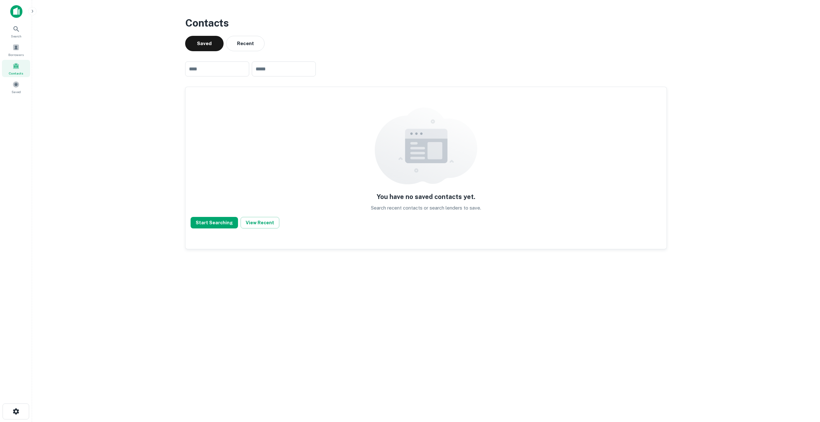  I want to click on h5: You have no saved contacts yet., so click(426, 197).